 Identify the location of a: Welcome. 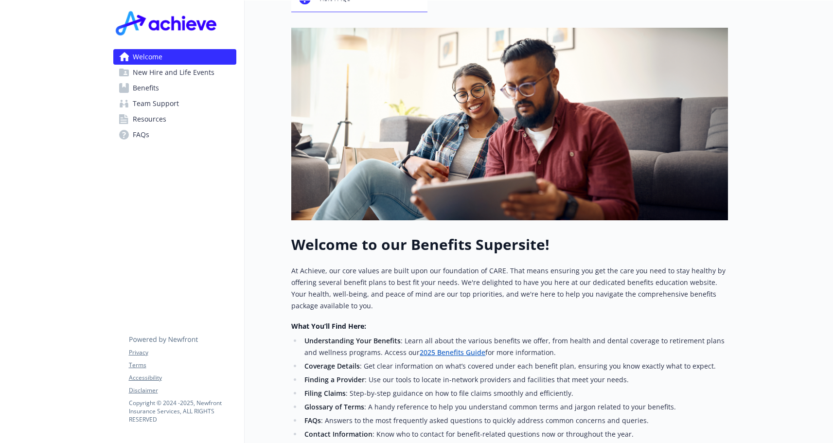
(175, 57).